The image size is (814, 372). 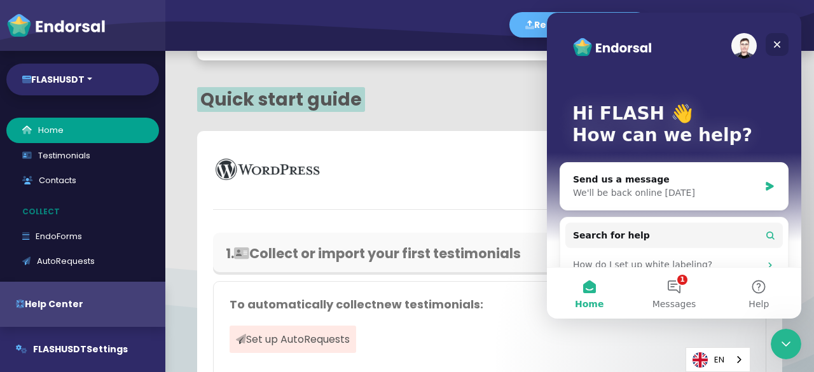 What do you see at coordinates (212, 280) in the screenshot?
I see `button: Help` at bounding box center [212, 280].